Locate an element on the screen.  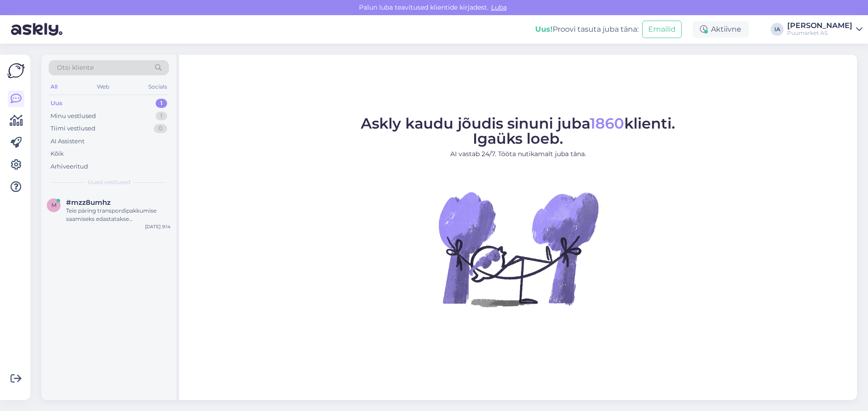
div: Aktiivne is located at coordinates (721, 29).